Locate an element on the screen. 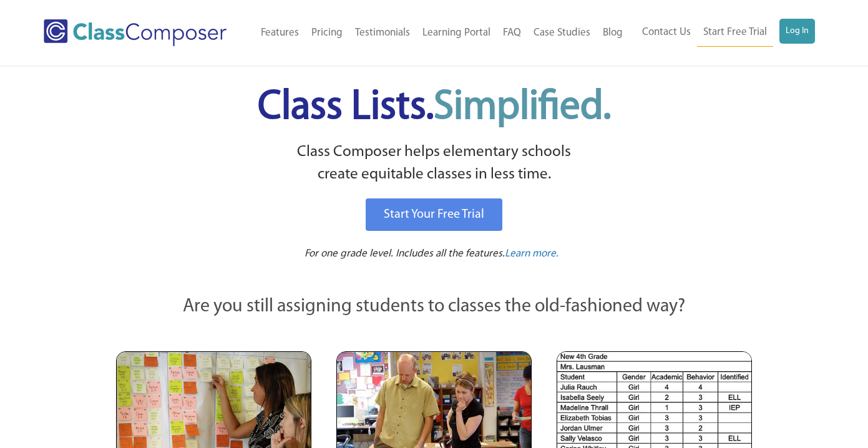  a: Blog is located at coordinates (613, 33).